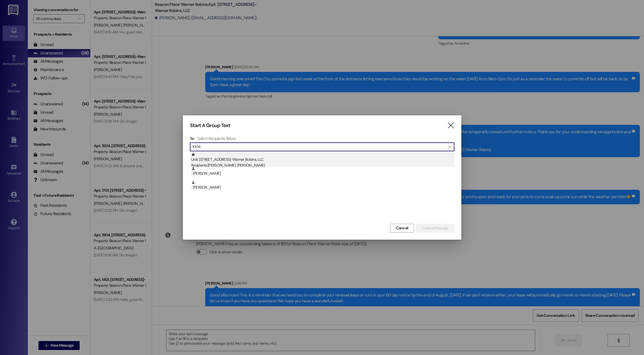  Describe the element at coordinates (435, 228) in the screenshot. I see `span: Create Message` at that location.